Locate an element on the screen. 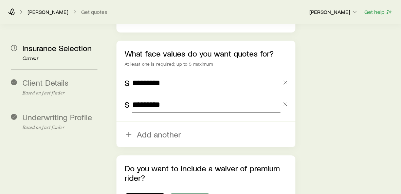 This screenshot has width=401, height=194. span: 1 is located at coordinates (14, 48).